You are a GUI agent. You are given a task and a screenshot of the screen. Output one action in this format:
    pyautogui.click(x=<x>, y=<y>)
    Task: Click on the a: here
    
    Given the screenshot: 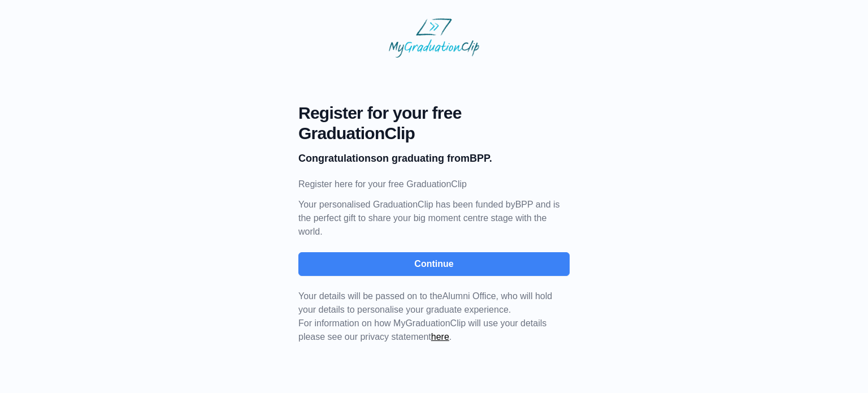 What is the action you would take?
    pyautogui.click(x=441, y=337)
    